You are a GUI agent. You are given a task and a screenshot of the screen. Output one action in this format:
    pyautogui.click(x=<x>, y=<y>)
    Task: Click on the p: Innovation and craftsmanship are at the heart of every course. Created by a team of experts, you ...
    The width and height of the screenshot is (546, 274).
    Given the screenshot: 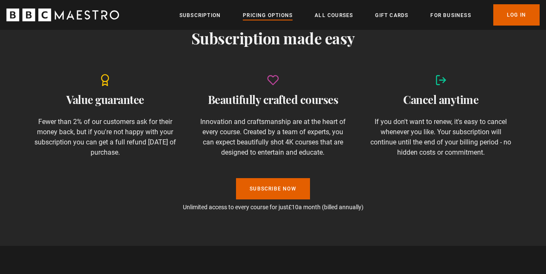 What is the action you would take?
    pyautogui.click(x=273, y=137)
    